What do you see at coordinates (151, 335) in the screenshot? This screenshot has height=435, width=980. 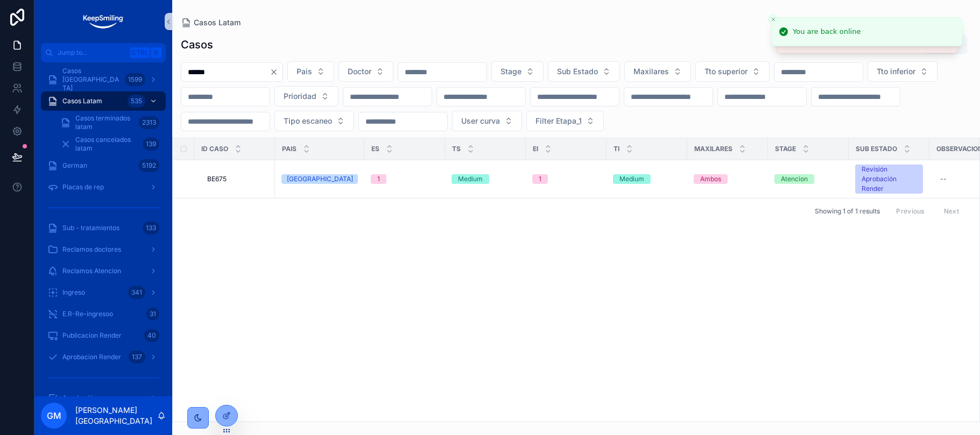 I see `div: 40` at bounding box center [151, 335].